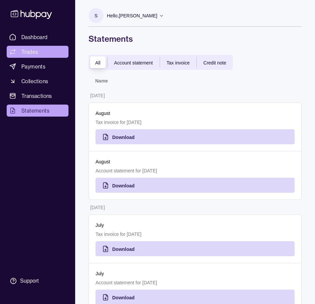 This screenshot has width=315, height=304. What do you see at coordinates (134, 63) in the screenshot?
I see `span: Account statement` at bounding box center [134, 63].